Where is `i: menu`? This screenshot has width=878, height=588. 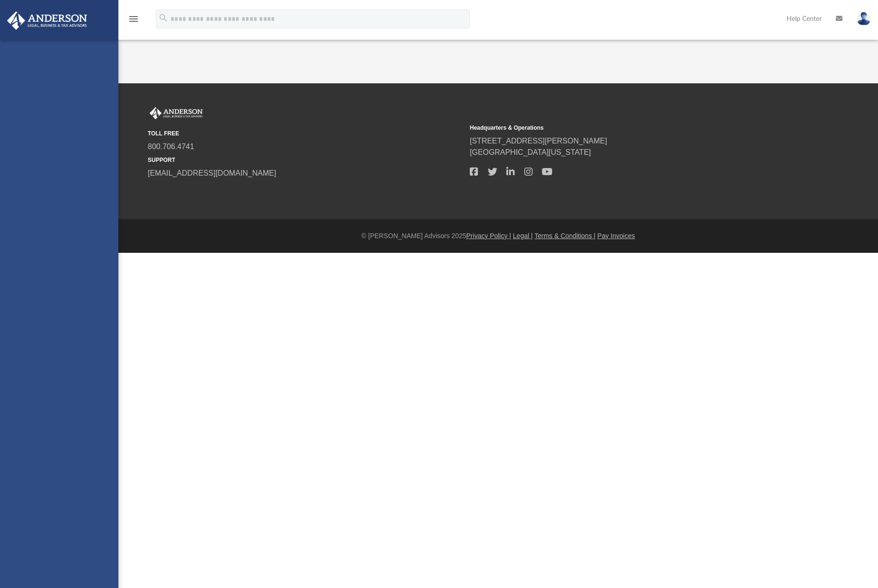
i: menu is located at coordinates (133, 19).